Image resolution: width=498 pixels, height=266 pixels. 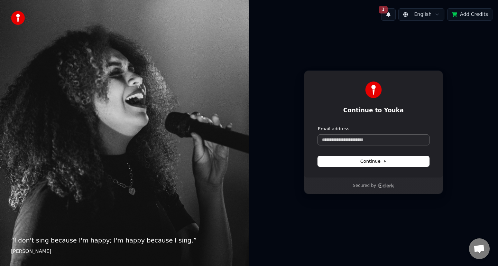 I want to click on button: 1, so click(x=389, y=15).